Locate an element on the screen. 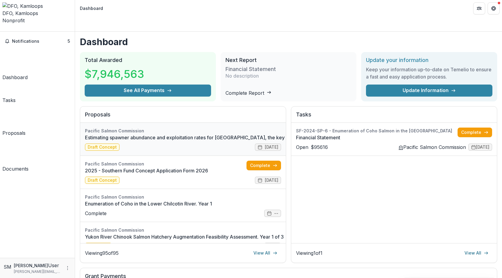  button: Get Help is located at coordinates (494, 8).